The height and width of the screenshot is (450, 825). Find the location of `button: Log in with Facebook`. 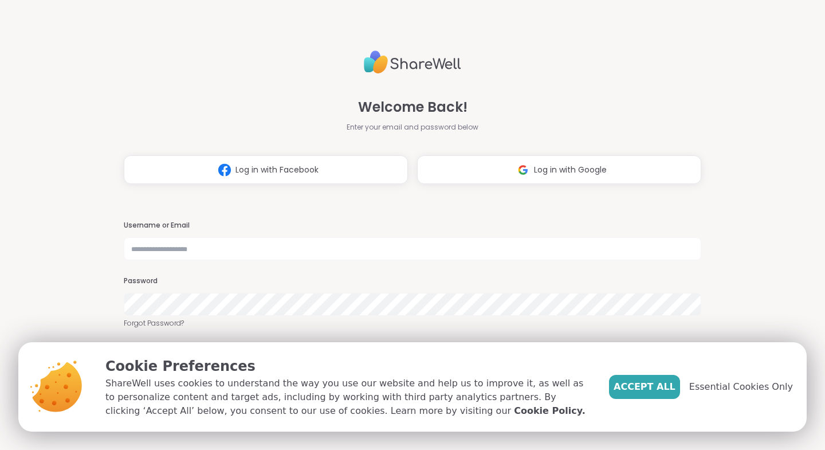

button: Log in with Facebook is located at coordinates (266, 170).